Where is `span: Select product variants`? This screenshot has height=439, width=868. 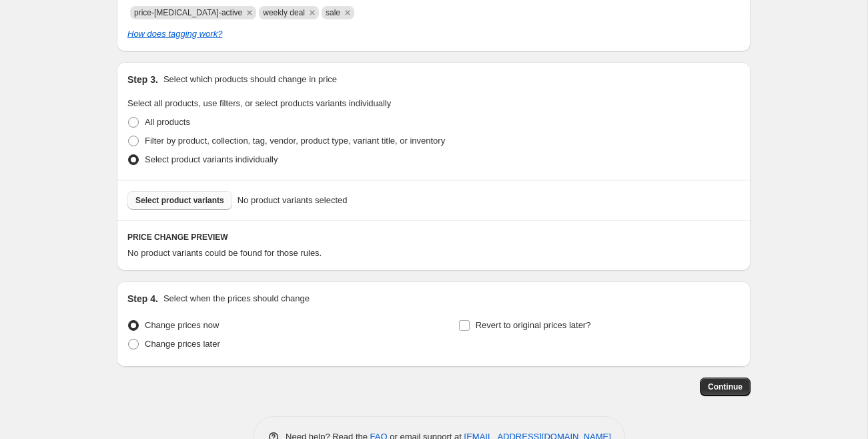 span: Select product variants is located at coordinates (179, 200).